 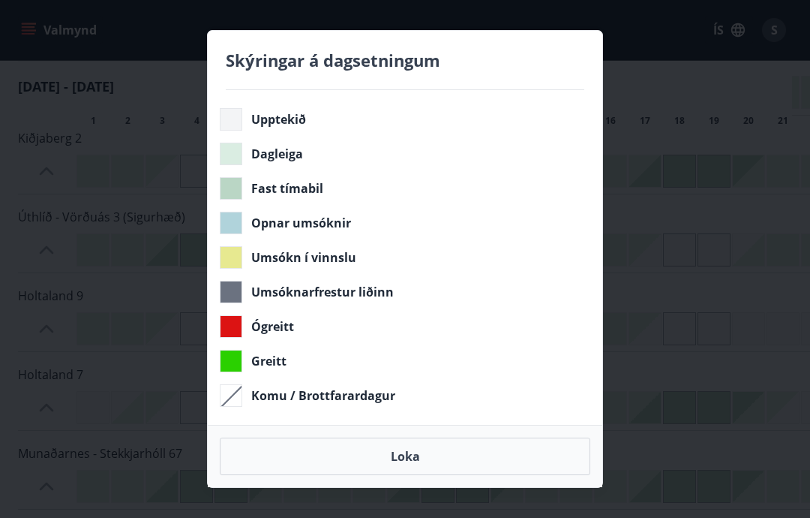 What do you see at coordinates (278, 119) in the screenshot?
I see `span: Upptekið` at bounding box center [278, 119].